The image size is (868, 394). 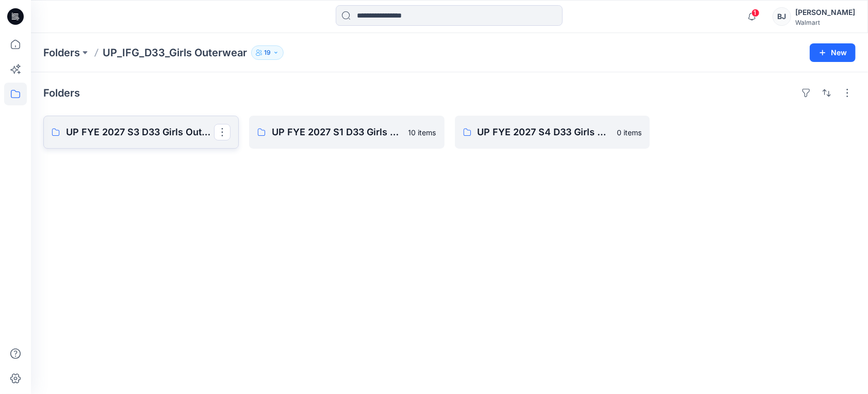 I want to click on button: New, so click(x=833, y=53).